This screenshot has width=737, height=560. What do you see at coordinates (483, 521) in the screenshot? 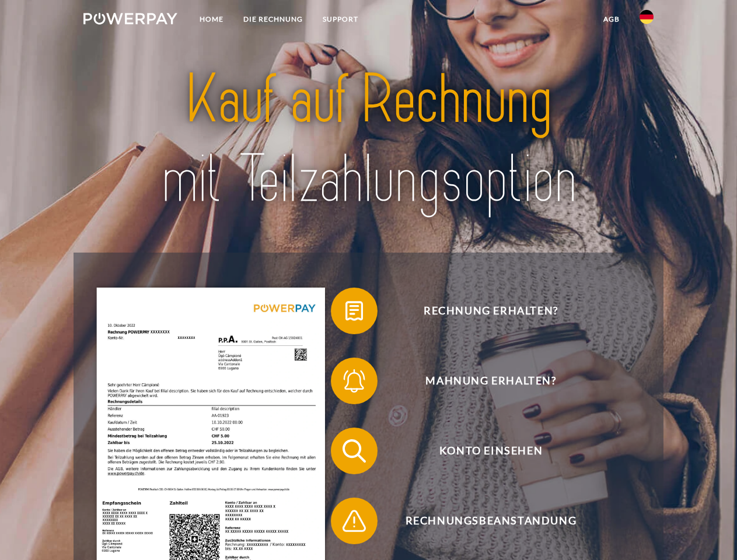
I see `button: Rechnungsbeanstandung` at bounding box center [483, 521].